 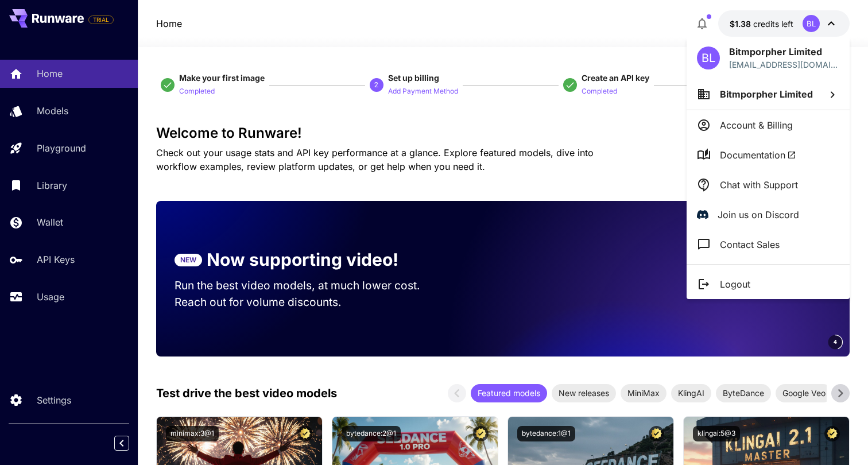 I want to click on p: Bitmporpher Limited, so click(x=785, y=52).